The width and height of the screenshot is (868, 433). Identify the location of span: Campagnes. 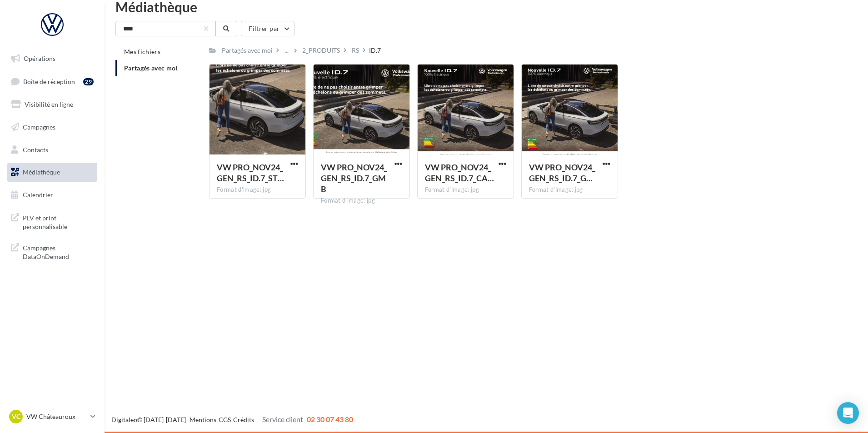
(39, 127).